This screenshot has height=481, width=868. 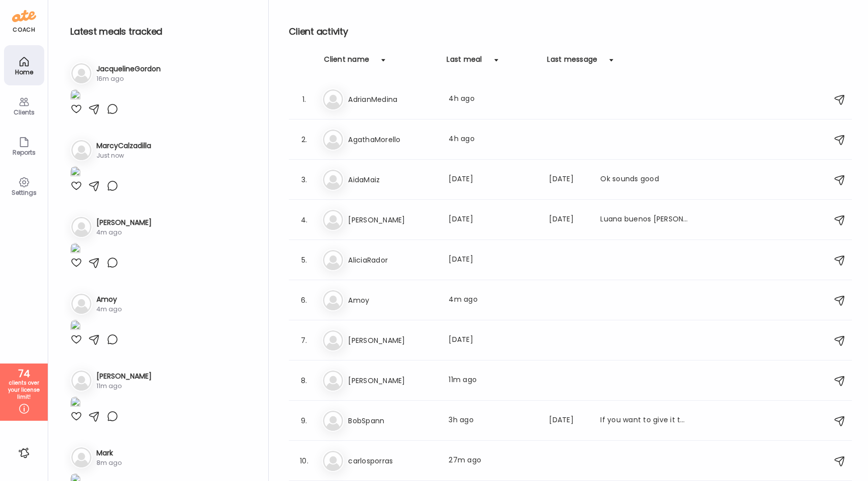 What do you see at coordinates (24, 112) in the screenshot?
I see `div: Clients` at bounding box center [24, 112].